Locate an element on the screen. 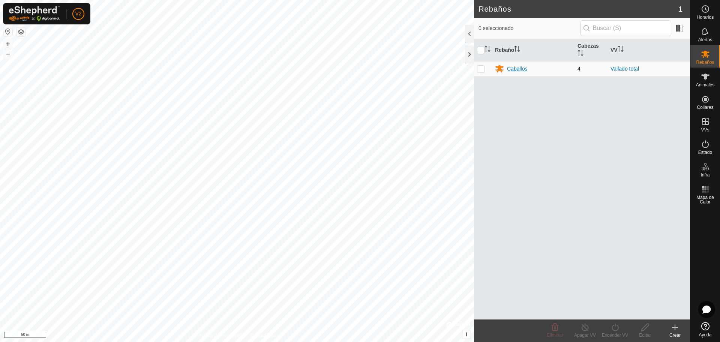 The width and height of the screenshot is (720, 342). div: Caballos is located at coordinates (517, 69).